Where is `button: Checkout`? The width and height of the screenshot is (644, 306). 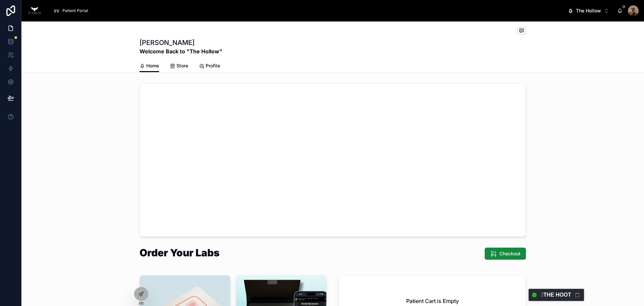
button: Checkout is located at coordinates (506, 254).